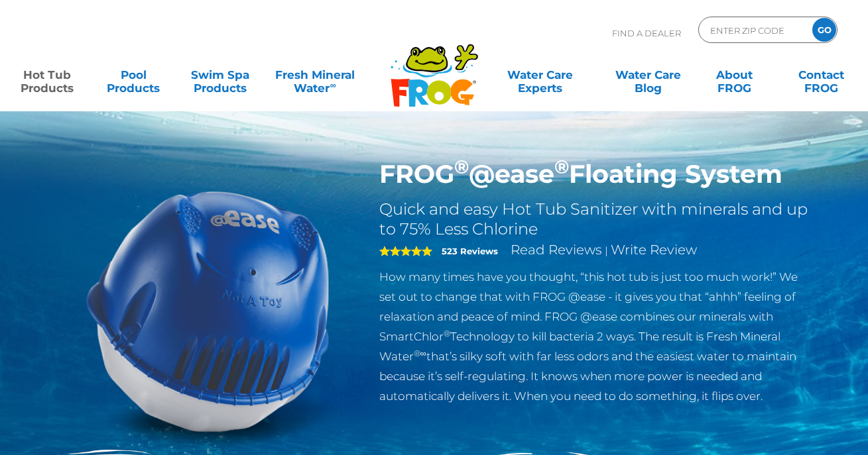 The image size is (868, 455). What do you see at coordinates (556, 250) in the screenshot?
I see `a: Read Reviews` at bounding box center [556, 250].